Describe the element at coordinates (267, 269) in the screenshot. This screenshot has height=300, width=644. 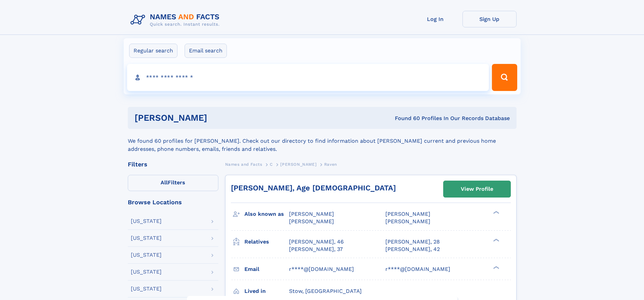
I see `h3: Email` at that location.